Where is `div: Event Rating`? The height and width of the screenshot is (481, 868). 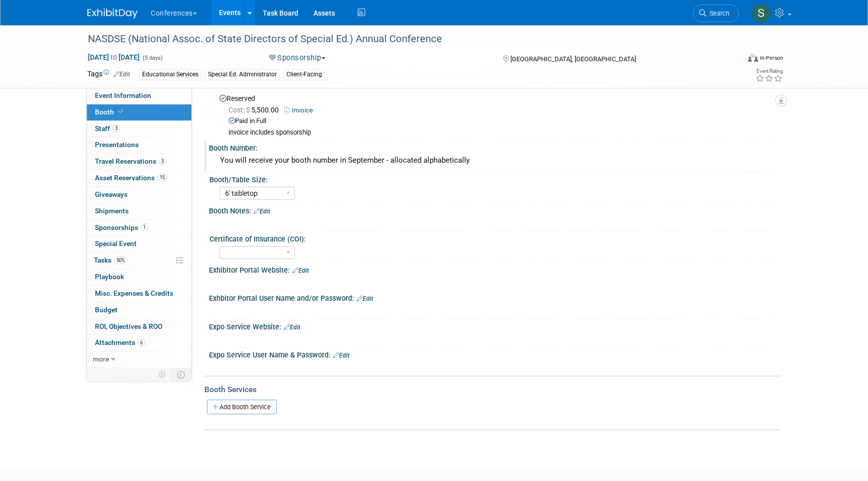
div: Event Rating is located at coordinates (769, 71).